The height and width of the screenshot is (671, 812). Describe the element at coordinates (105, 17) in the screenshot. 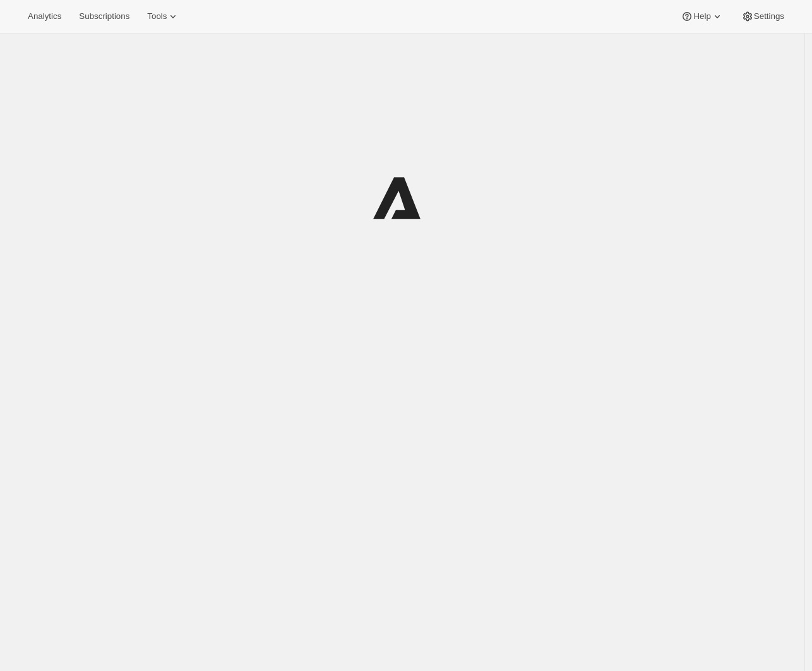

I see `button: Subscriptions` at that location.